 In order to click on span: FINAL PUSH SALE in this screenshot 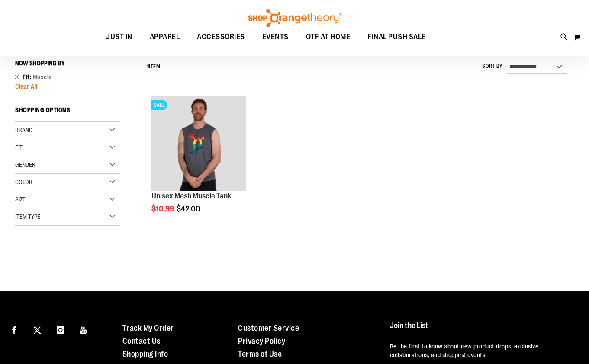, I will do `click(396, 36)`.